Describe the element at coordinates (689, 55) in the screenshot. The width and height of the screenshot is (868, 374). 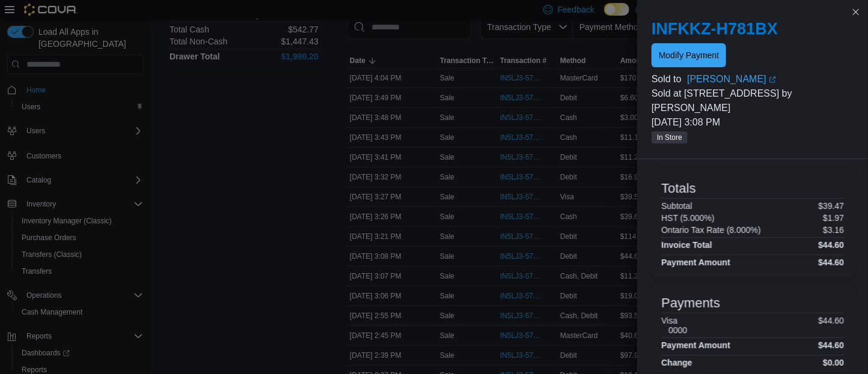
I see `button: Modify Payment` at that location.